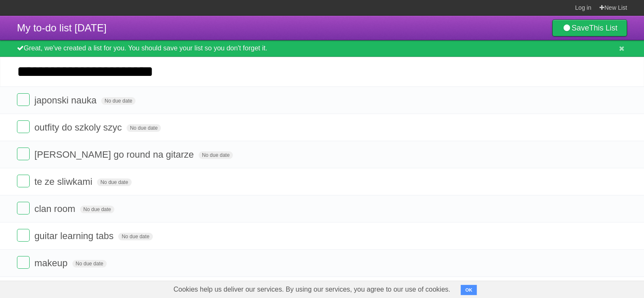  Describe the element at coordinates (65, 182) in the screenshot. I see `span: te ze sliwkami` at that location.